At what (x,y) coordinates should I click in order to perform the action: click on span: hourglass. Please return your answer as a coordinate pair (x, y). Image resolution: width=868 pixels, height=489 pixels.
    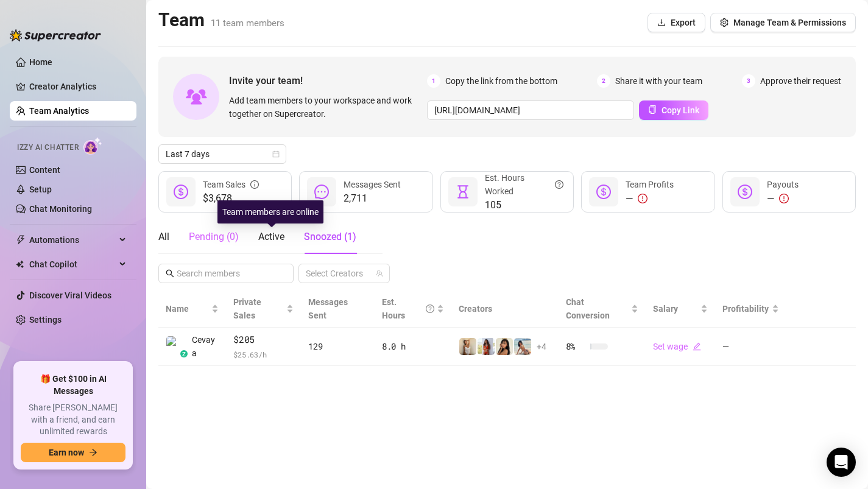
    Looking at the image, I should click on (463, 192).